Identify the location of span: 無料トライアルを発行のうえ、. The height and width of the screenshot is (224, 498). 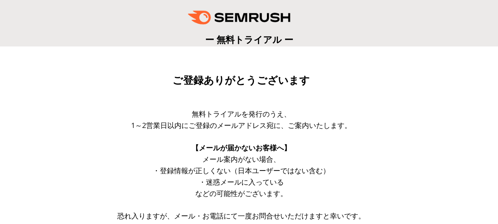
(241, 114).